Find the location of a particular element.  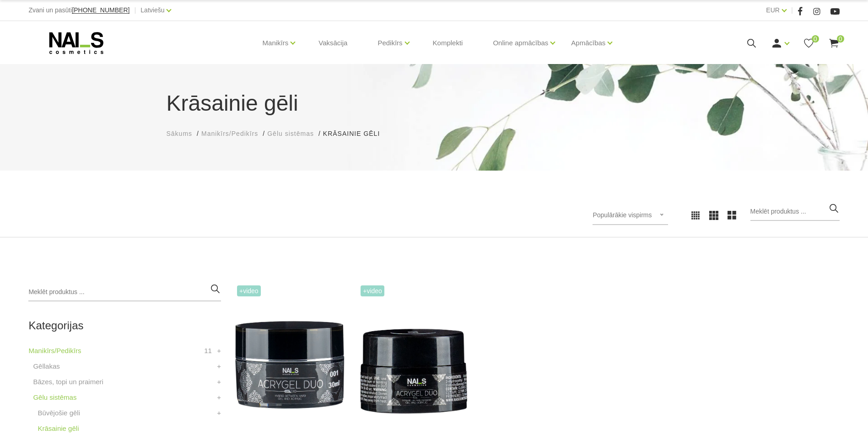

div: Zvani un pasūti is located at coordinates (79, 10).